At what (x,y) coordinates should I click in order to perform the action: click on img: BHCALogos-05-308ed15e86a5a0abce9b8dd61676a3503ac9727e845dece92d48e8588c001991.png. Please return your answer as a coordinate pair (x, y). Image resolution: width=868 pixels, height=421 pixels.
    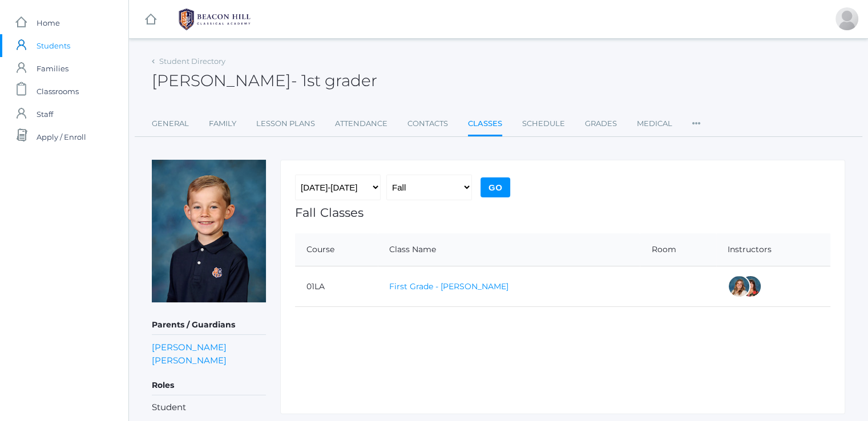
    Looking at the image, I should click on (215, 20).